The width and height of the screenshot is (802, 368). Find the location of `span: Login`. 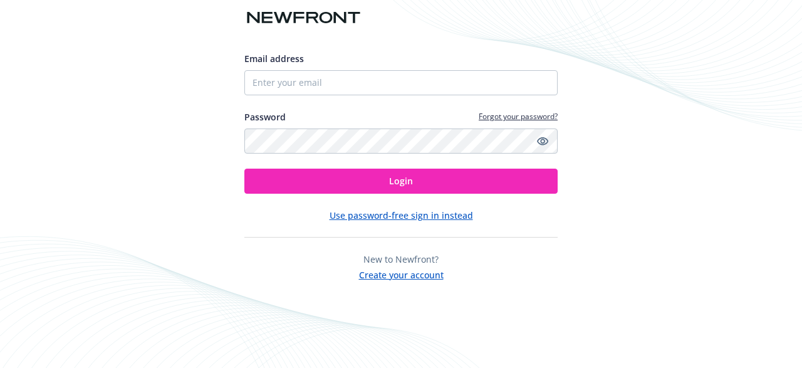

span: Login is located at coordinates (401, 180).